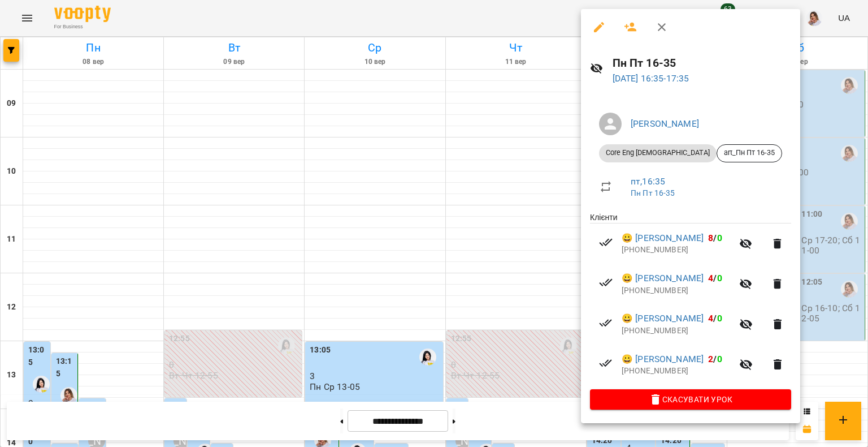  What do you see at coordinates (690, 300) in the screenshot?
I see `ul: Клієнти` at bounding box center [690, 300].